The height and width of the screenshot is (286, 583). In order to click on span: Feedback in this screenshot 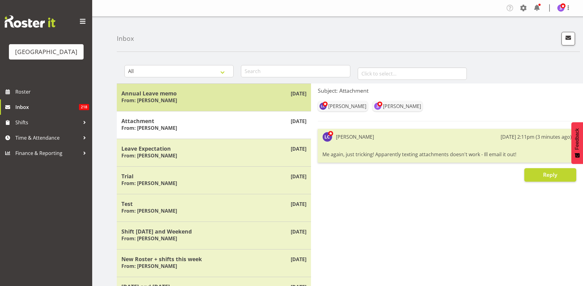, I will do `click(577, 139)`.